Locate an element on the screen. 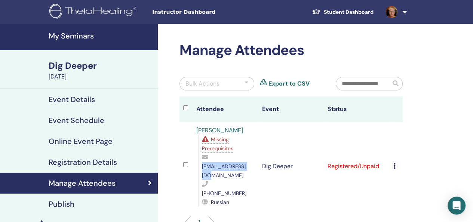 The image size is (473, 222). h4: Manage Attendees is located at coordinates (82, 183).